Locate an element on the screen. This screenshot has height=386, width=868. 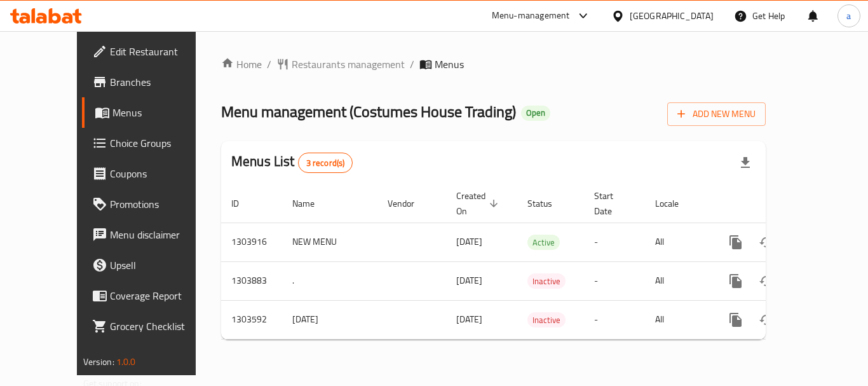
span: Created On is located at coordinates (479, 203).